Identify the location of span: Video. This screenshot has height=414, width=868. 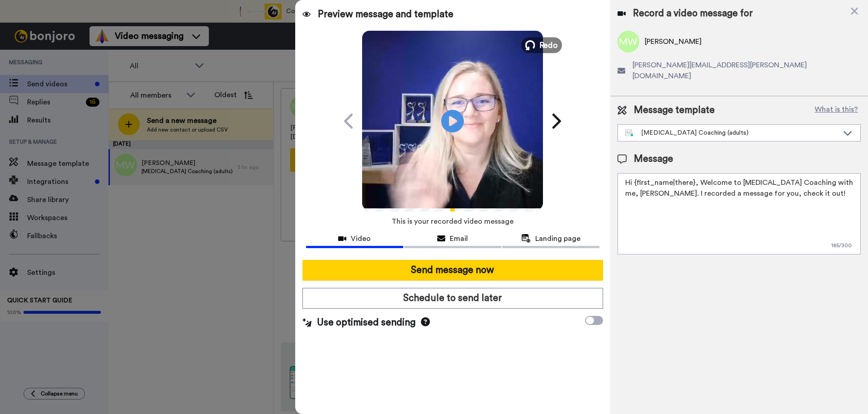
(360, 238).